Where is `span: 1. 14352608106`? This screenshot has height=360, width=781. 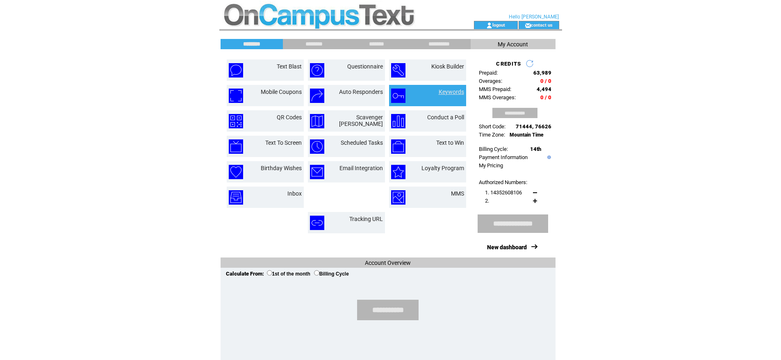 span: 1. 14352608106 is located at coordinates (503, 192).